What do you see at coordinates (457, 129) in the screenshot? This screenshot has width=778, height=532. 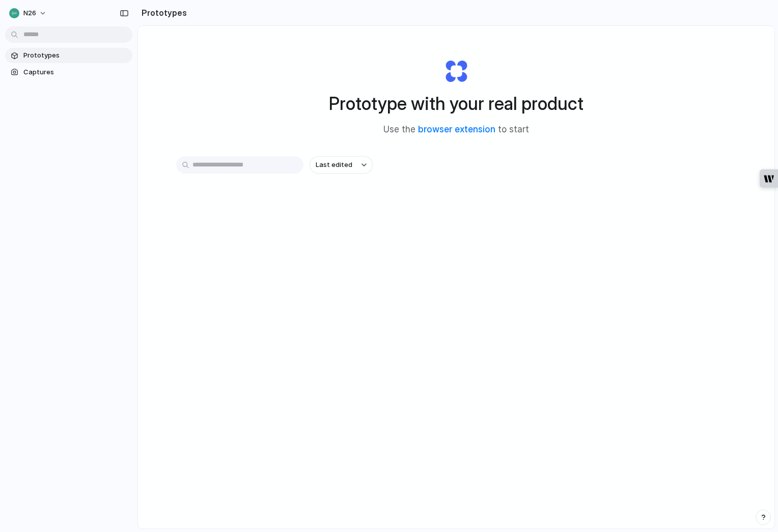 I see `a: browser extension` at bounding box center [457, 129].